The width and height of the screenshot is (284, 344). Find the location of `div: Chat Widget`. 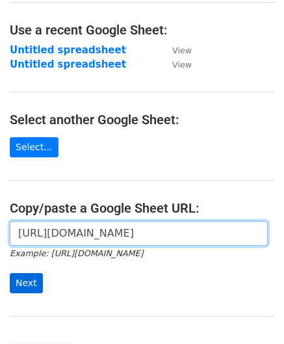

div: Chat Widget is located at coordinates (252, 313).